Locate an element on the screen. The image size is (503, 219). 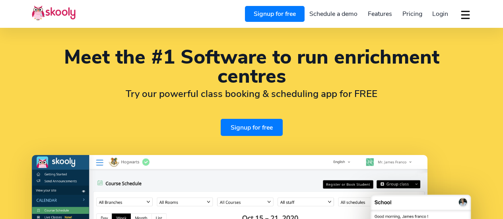
button: dropdown menu is located at coordinates (465, 15).